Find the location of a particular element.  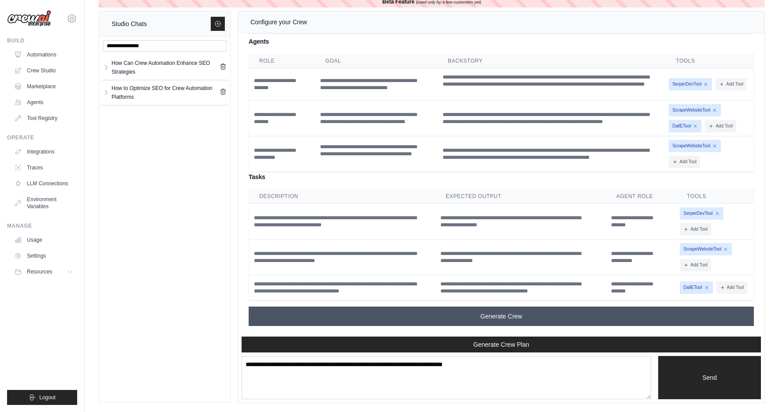

h4: Tasks is located at coordinates (501, 177).